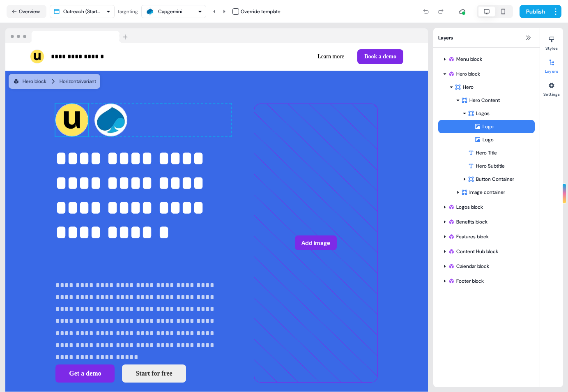  What do you see at coordinates (143, 373) in the screenshot?
I see `div: Get a demoStart for free` at bounding box center [143, 373].